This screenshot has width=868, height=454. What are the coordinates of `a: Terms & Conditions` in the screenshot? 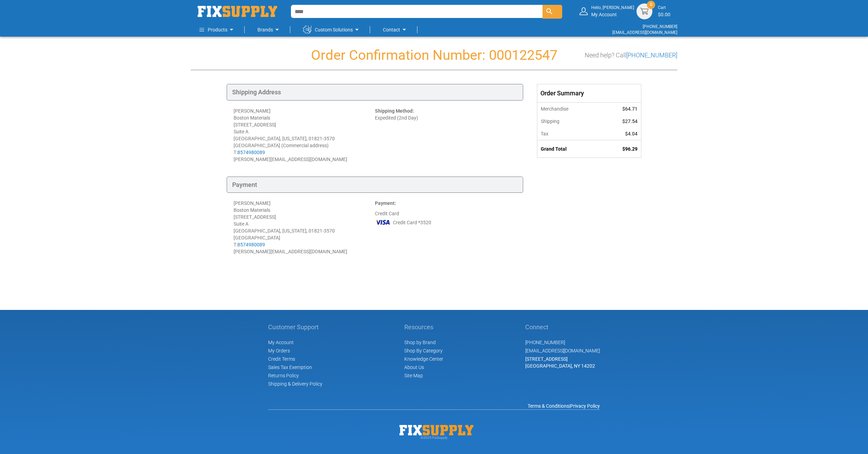 It's located at (548, 406).